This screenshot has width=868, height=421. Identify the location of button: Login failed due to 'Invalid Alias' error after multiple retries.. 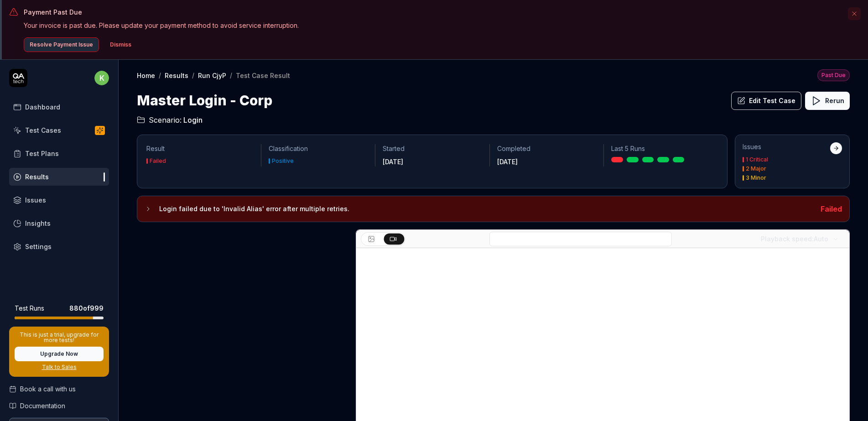
(479, 209).